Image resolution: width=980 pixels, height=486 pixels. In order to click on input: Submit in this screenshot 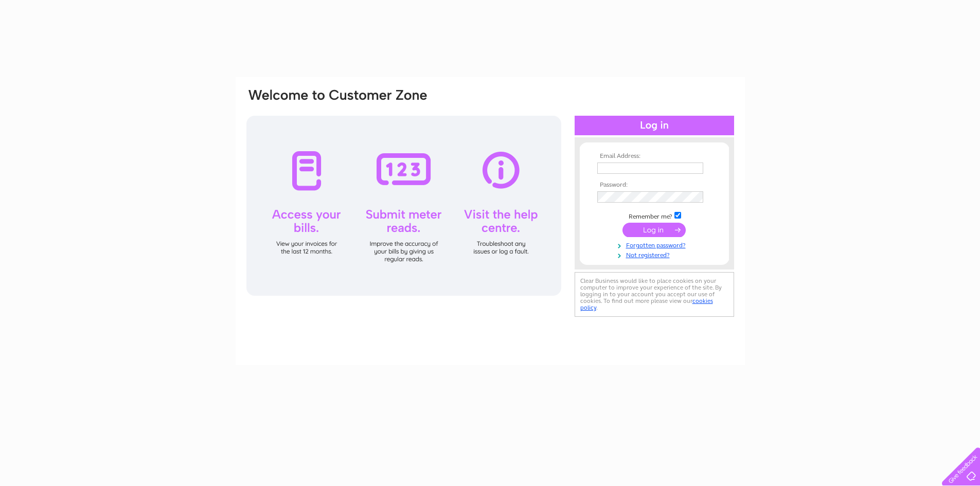, I will do `click(654, 230)`.